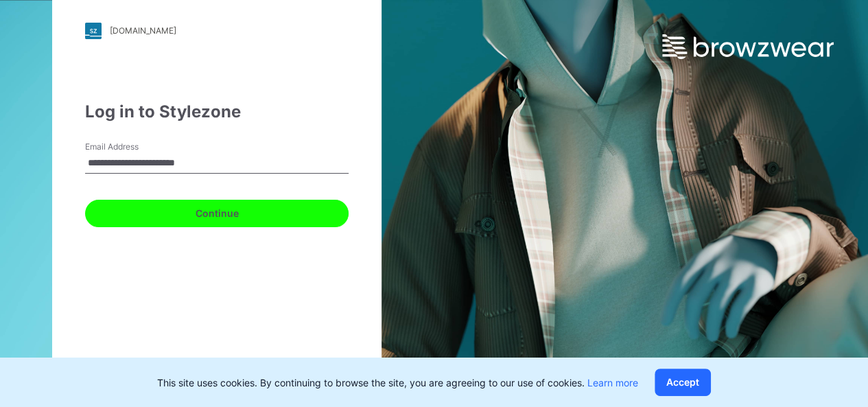 Image resolution: width=868 pixels, height=407 pixels. What do you see at coordinates (747, 47) in the screenshot?
I see `img: browzwear-logo.e42bd6dac1945053ebaf764b6aa21510.svg` at bounding box center [747, 47].